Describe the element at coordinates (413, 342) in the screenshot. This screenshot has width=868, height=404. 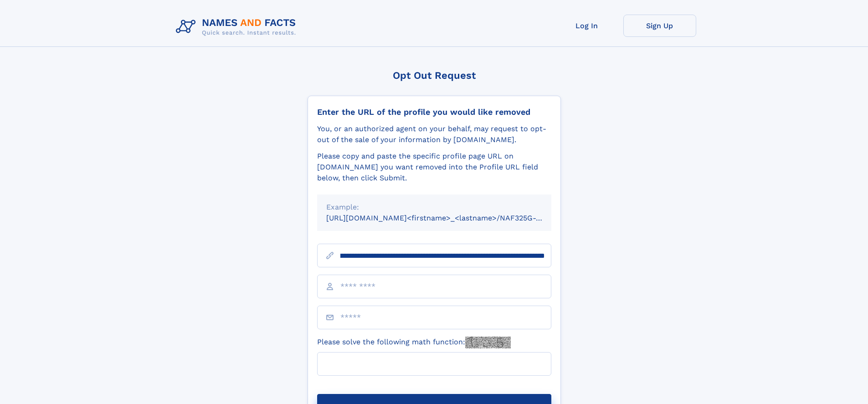
I see `label: Please solve the following math function:` at that location.